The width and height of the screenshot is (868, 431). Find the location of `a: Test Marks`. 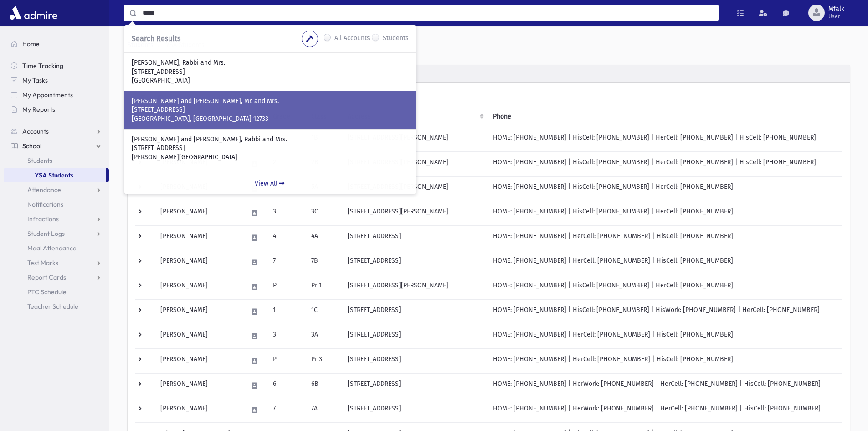

a: Test Marks is located at coordinates (56, 263).